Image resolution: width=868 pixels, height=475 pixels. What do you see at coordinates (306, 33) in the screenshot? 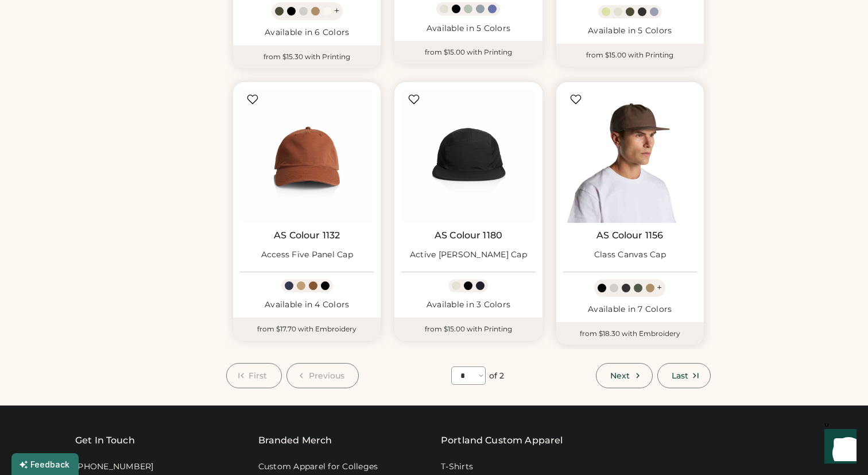
I see `div: Available in 6 Colors` at bounding box center [306, 33].